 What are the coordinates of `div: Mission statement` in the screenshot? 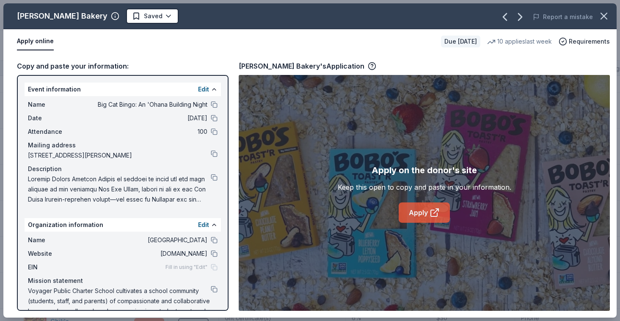 It's located at (123, 281).